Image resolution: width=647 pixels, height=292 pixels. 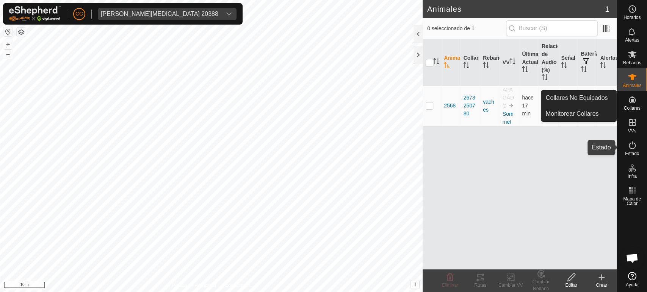 What do you see at coordinates (631, 131) in the screenshot?
I see `span: VVs` at bounding box center [631, 131].